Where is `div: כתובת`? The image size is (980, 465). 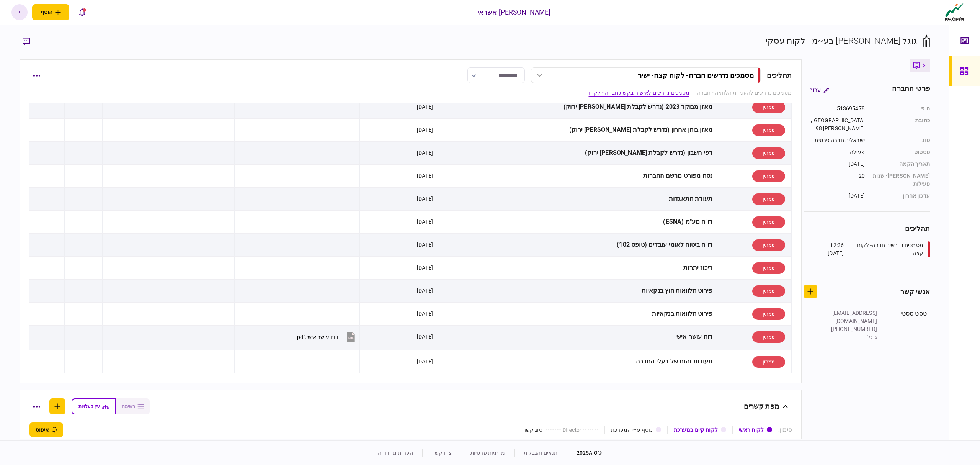
div: כתובת is located at coordinates (901, 124).